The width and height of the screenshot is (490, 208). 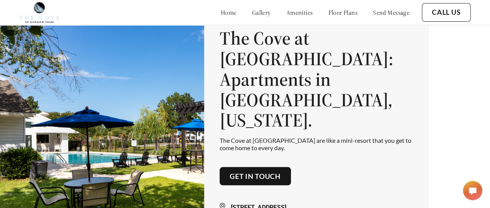 What do you see at coordinates (229, 12) in the screenshot?
I see `a: home` at bounding box center [229, 12].